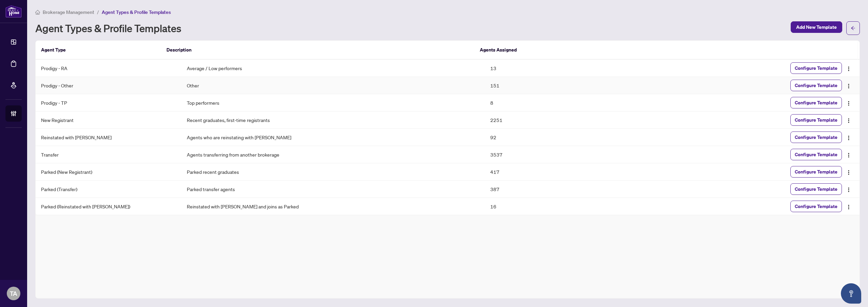  I want to click on span: home, so click(38, 12).